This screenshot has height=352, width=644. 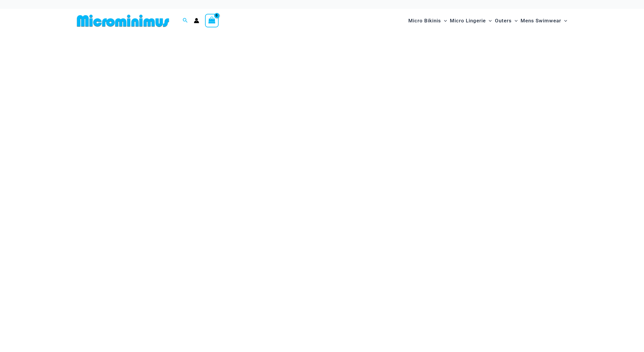 What do you see at coordinates (503, 21) in the screenshot?
I see `span: Outers` at bounding box center [503, 21].